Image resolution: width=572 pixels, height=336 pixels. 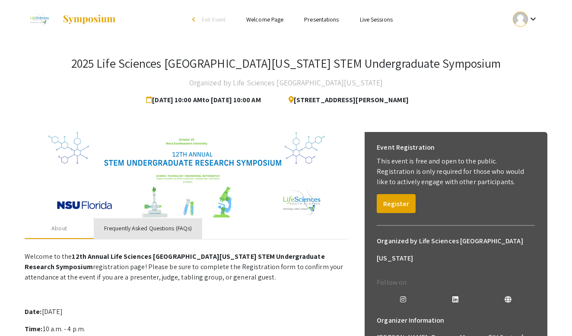 I want to click on button: Expand account dropdown, so click(x=525, y=19).